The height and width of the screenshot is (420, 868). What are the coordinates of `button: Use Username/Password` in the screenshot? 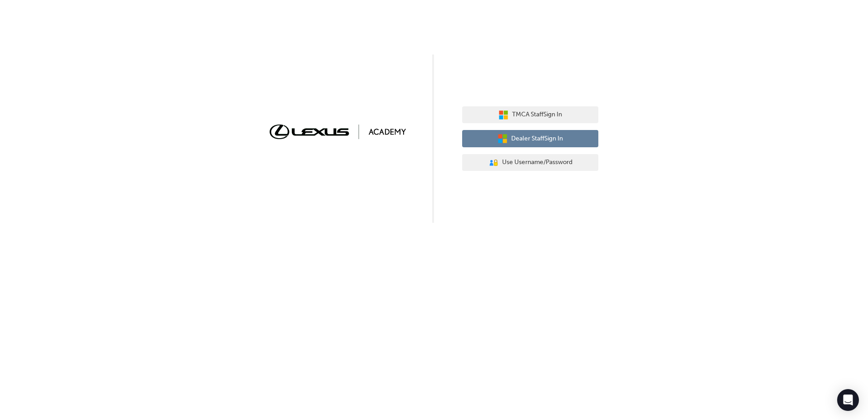 It's located at (530, 162).